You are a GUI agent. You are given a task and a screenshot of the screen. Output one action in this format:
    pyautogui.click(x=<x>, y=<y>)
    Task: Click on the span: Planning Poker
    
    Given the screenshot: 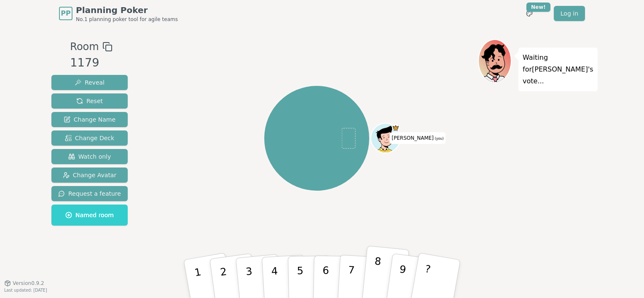 What is the action you would take?
    pyautogui.click(x=127, y=10)
    